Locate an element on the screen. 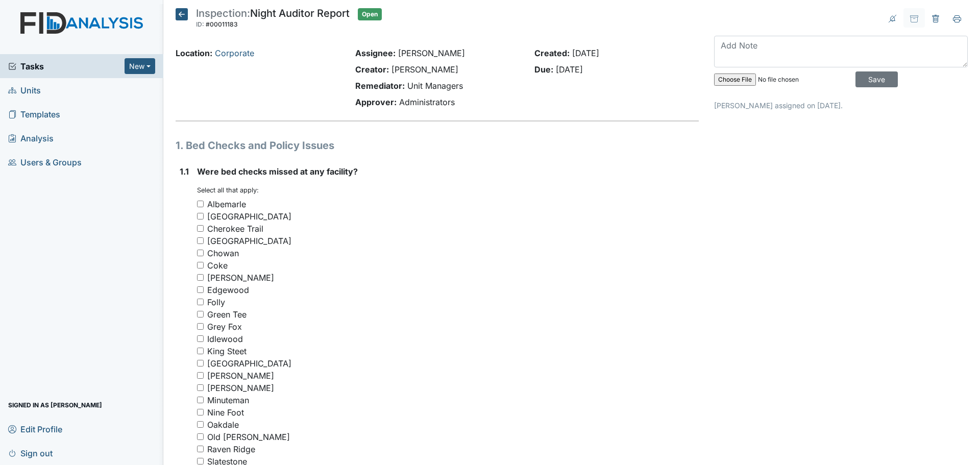 This screenshot has width=980, height=465. div: Green Tee is located at coordinates (226, 314).